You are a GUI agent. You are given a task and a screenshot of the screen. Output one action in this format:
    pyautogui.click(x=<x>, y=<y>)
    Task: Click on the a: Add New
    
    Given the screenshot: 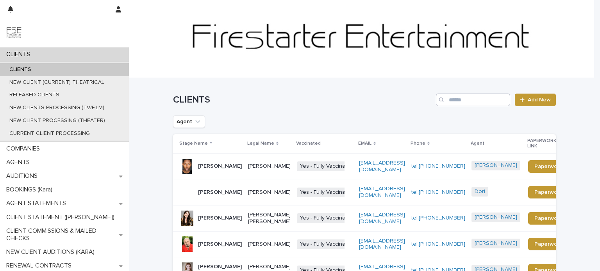 What is the action you would take?
    pyautogui.click(x=535, y=100)
    